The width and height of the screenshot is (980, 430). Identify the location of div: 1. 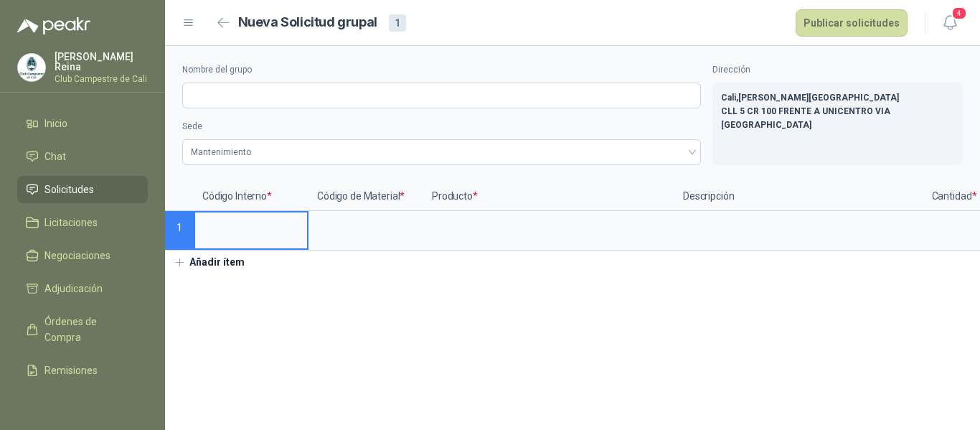
(398, 23).